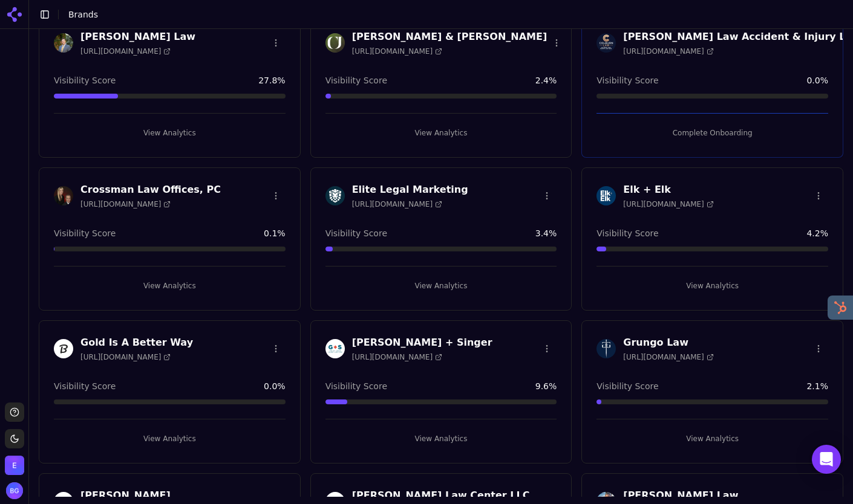  Describe the element at coordinates (275, 233) in the screenshot. I see `span: 0.1 %` at that location.